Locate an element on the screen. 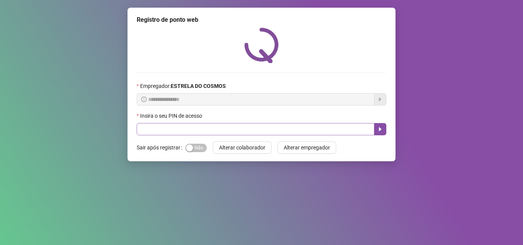 The height and width of the screenshot is (245, 523). span: caret-right is located at coordinates (380, 129).